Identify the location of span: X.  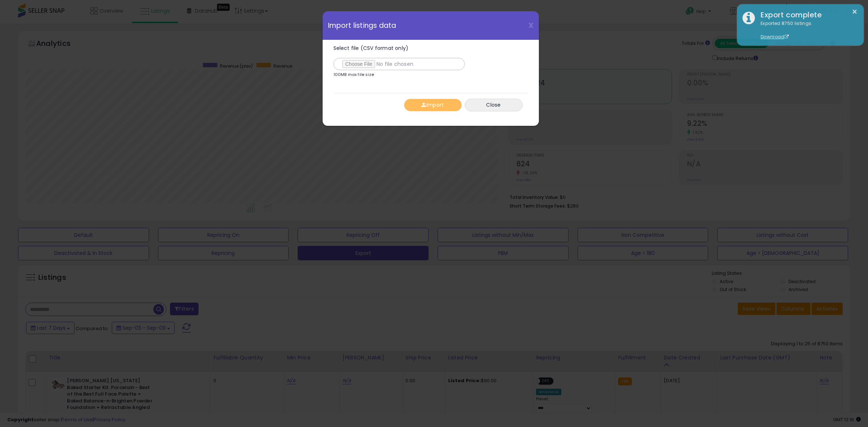
(531, 25).